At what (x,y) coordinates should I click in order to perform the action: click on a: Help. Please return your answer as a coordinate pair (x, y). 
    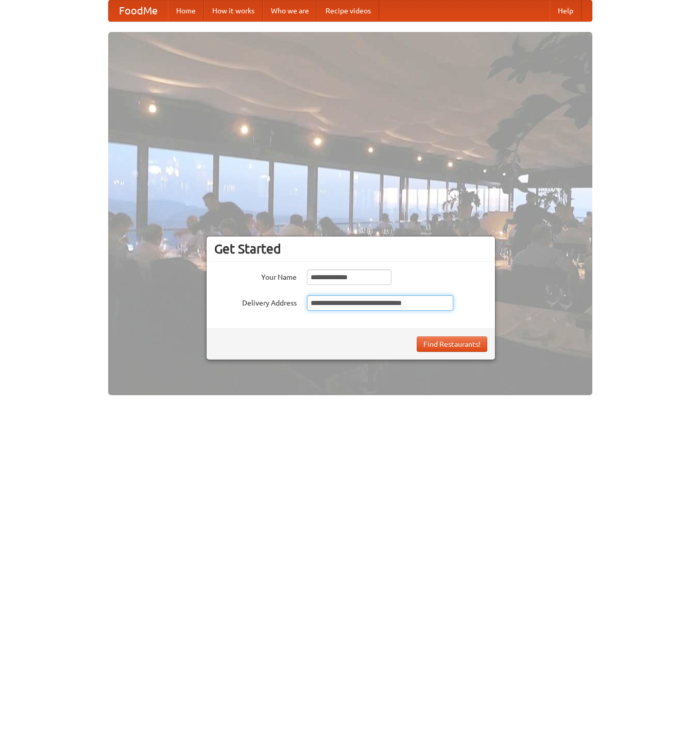
    Looking at the image, I should click on (566, 11).